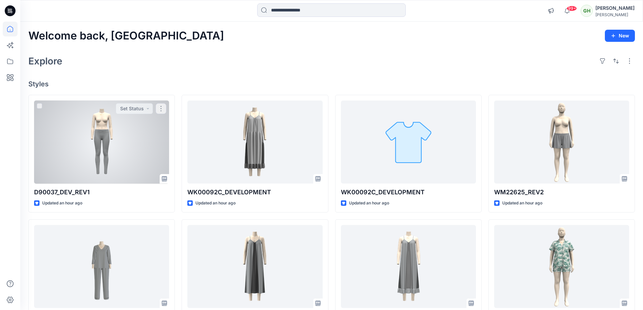  What do you see at coordinates (102, 267) in the screenshot?
I see `a: CH92698_DEV_REV3` at bounding box center [102, 267].